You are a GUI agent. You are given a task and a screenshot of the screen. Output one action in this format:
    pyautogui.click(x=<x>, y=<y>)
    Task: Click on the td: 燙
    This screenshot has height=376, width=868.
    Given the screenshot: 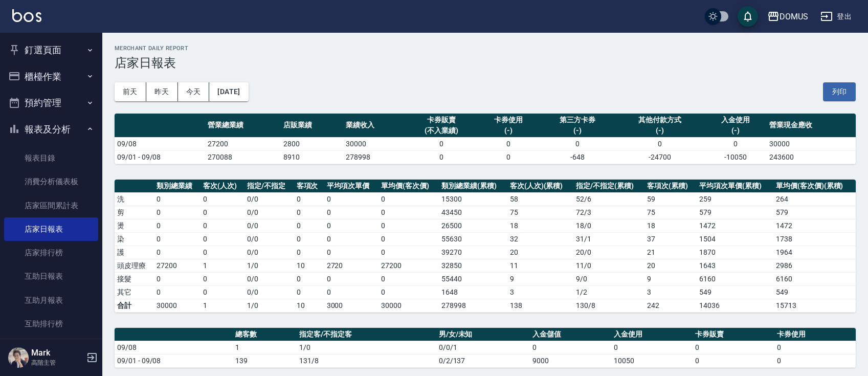 What is the action you would take?
    pyautogui.click(x=134, y=226)
    